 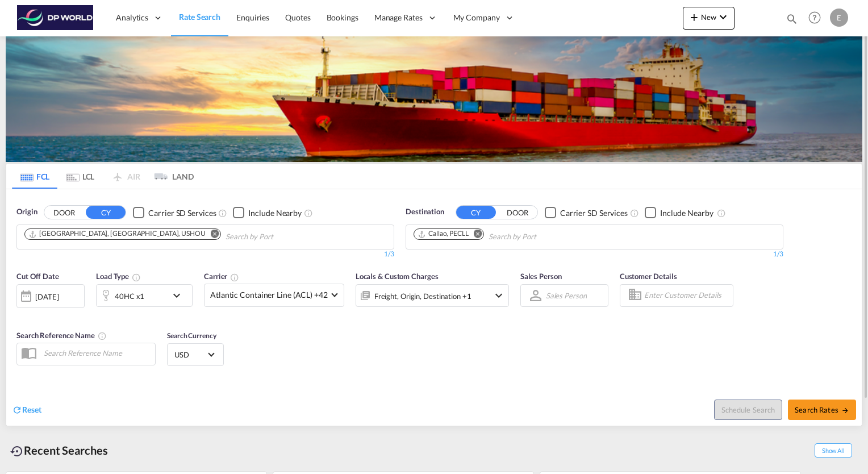 I want to click on md-icon: icon-refresh, so click(x=17, y=410).